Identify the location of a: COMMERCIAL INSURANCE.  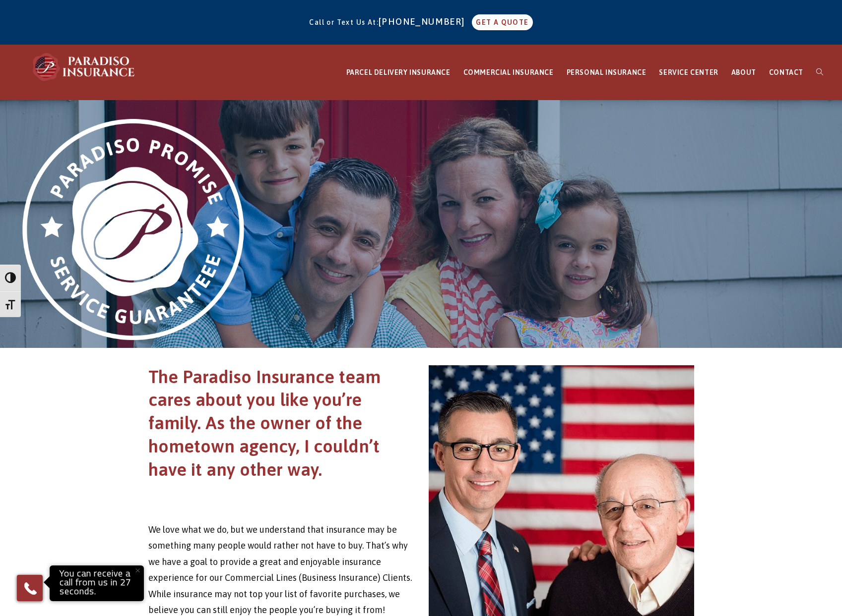
(509, 73).